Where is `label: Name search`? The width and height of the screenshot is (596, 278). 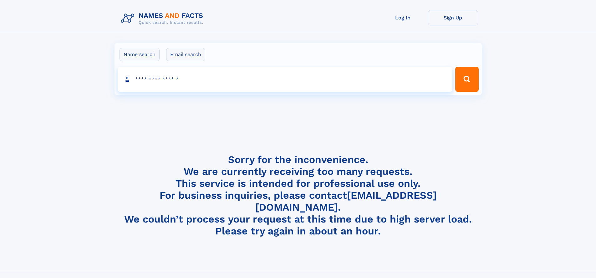 label: Name search is located at coordinates (140, 54).